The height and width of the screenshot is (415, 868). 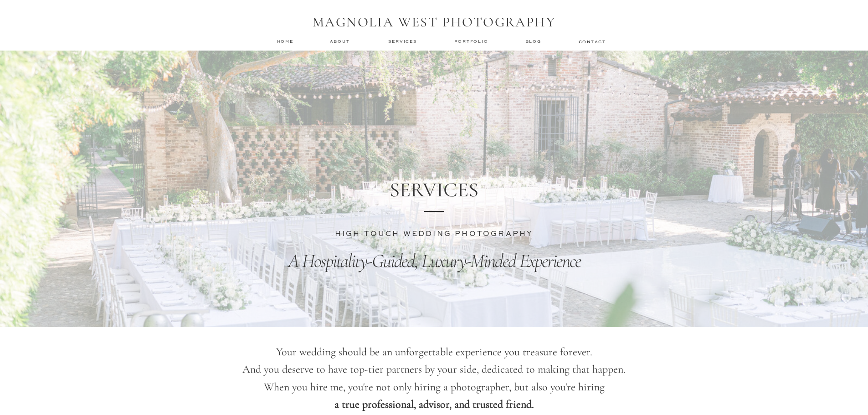 I want to click on h1: MAGNOLIA WEST PHOTOGRAPHY, so click(x=434, y=22).